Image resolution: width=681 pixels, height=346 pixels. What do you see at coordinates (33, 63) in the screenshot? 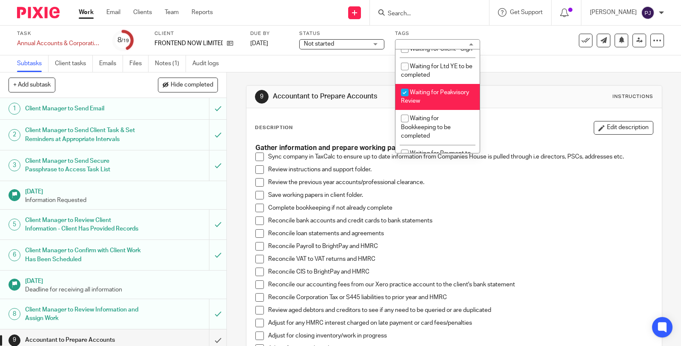
I see `a: Subtasks` at bounding box center [33, 63].